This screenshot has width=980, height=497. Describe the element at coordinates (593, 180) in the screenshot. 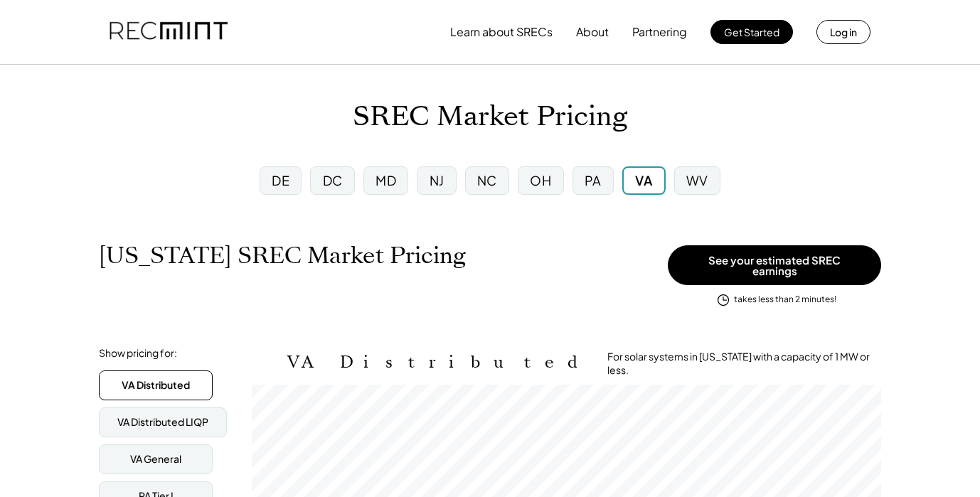

I see `div: PA` at that location.